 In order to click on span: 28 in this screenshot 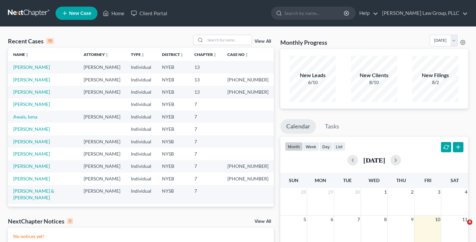, I will do `click(304, 192)`.